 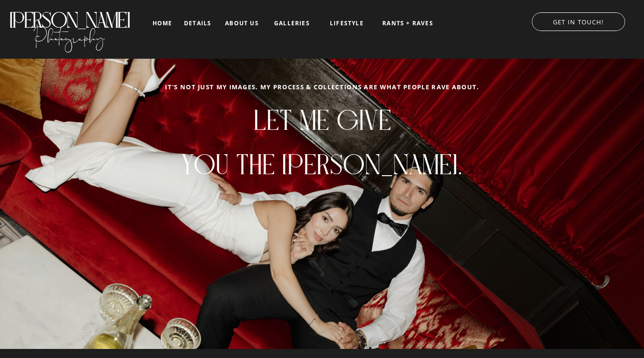 I want to click on nav: RANTS + RAVES, so click(x=407, y=23).